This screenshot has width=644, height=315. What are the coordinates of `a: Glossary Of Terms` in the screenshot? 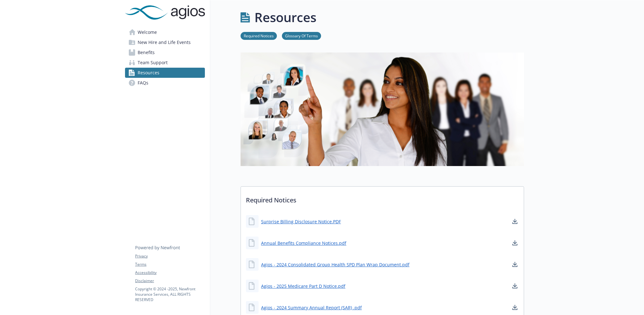 It's located at (302, 35).